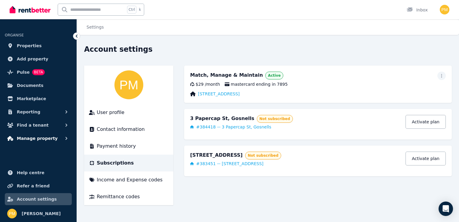  I want to click on span: Subscriptions, so click(115, 163).